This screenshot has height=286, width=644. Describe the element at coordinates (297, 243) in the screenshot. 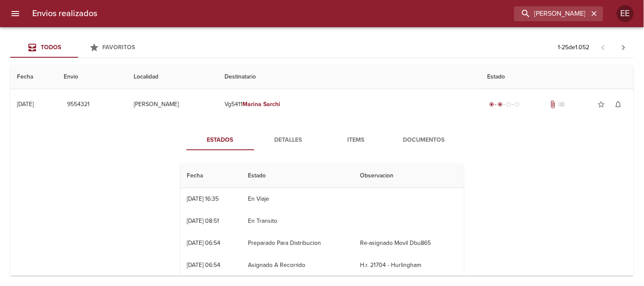

I see `td: Preparado Para Distribucion` at that location.